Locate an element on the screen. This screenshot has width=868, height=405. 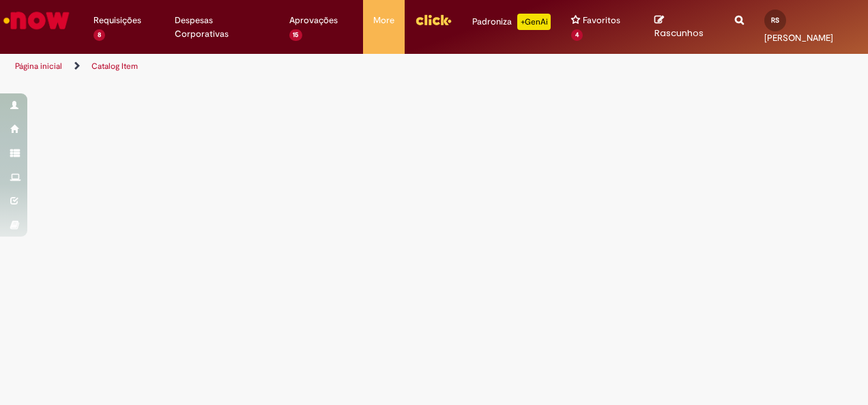
span: Rascunhos is located at coordinates (679, 32).